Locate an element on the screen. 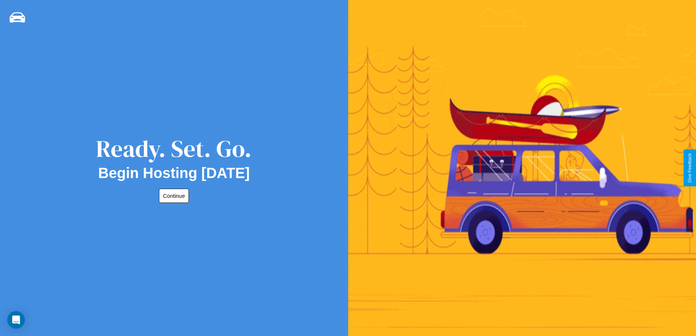 This screenshot has height=336, width=696. div: Open Intercom Messenger is located at coordinates (16, 320).